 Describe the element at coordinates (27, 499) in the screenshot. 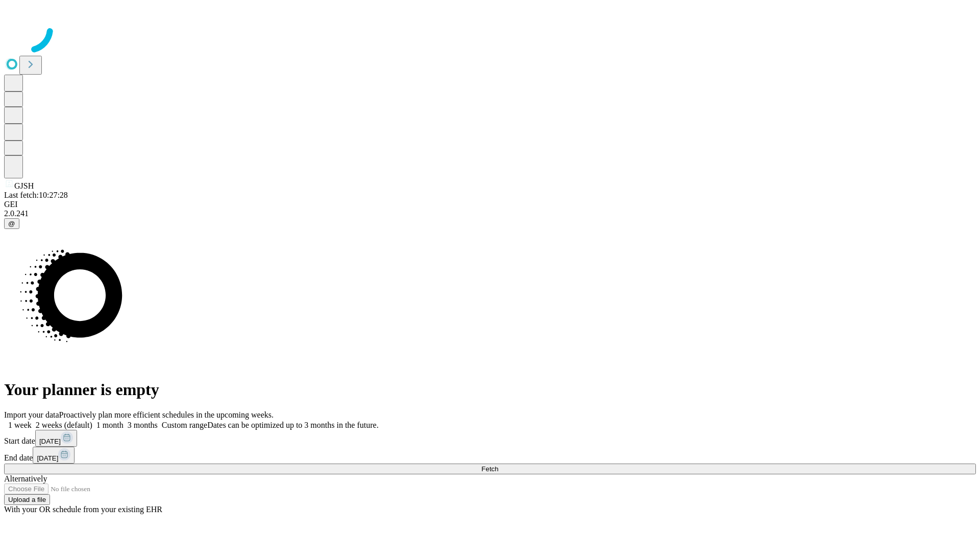

I see `button: Upload a file` at that location.